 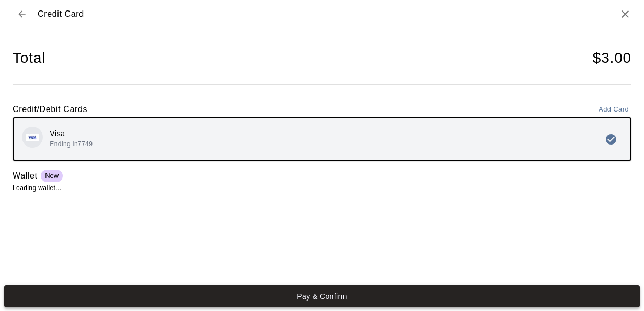 I want to click on button: Pay & Confirm, so click(x=322, y=296).